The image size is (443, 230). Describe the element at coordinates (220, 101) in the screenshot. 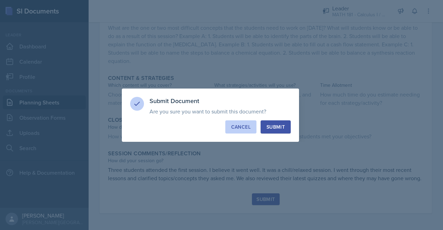

I see `h3: Submit Document` at that location.